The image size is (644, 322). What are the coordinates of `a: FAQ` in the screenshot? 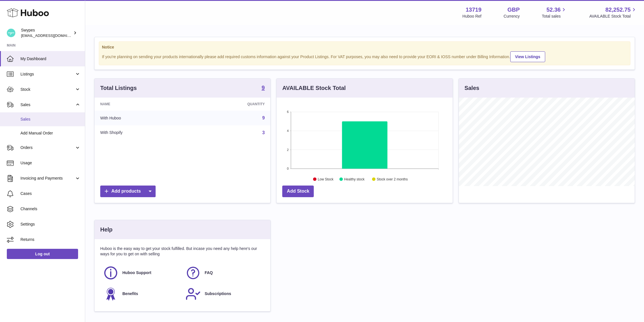 It's located at (224, 273).